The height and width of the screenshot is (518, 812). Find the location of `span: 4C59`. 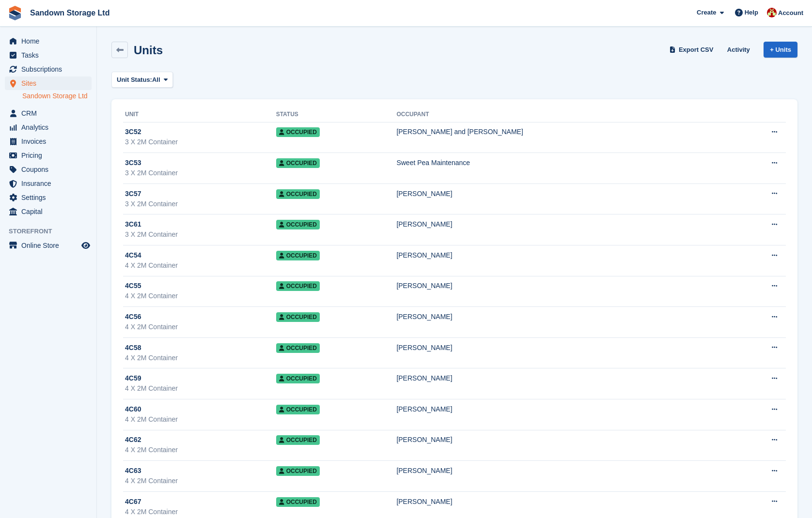

span: 4C59 is located at coordinates (133, 378).